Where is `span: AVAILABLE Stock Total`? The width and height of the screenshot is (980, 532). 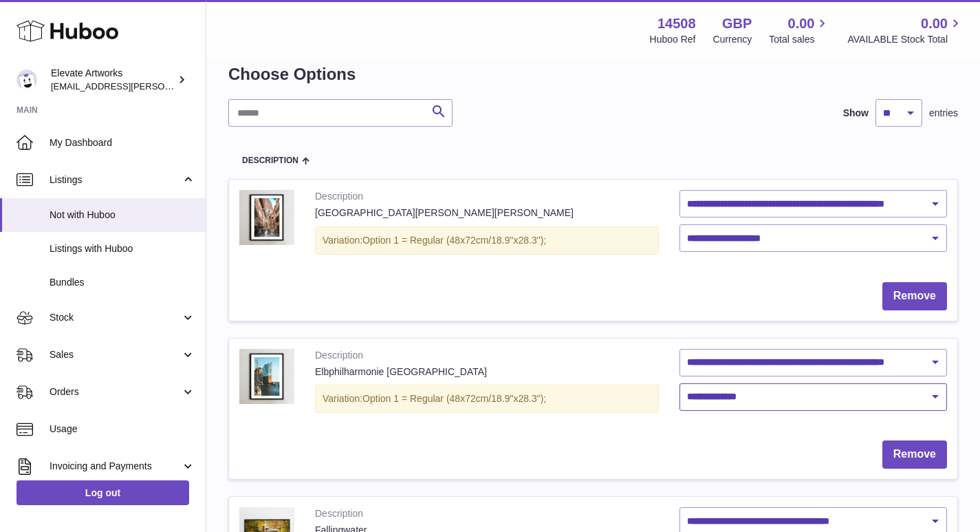 span: AVAILABLE Stock Total is located at coordinates (906, 39).